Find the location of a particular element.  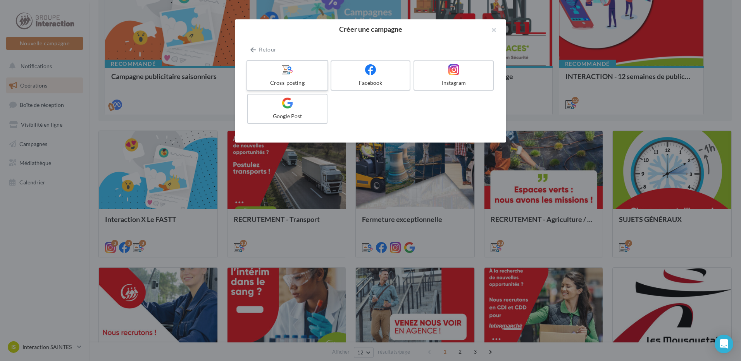

div: Facebook is located at coordinates (370, 83).